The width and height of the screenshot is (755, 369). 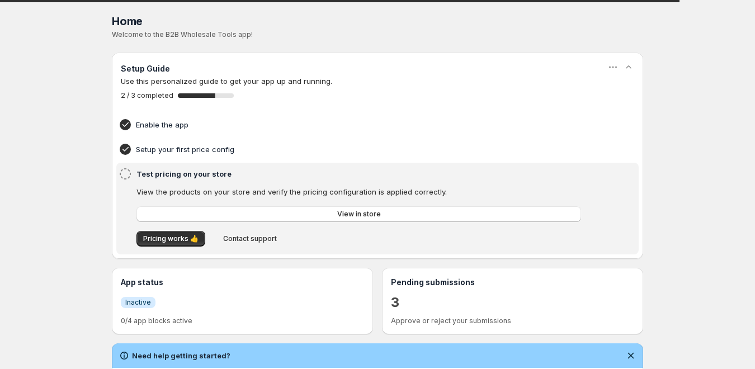 What do you see at coordinates (358, 192) in the screenshot?
I see `p: View the products on your store and verify the pricing configuration is applied correctly.` at bounding box center [358, 192].